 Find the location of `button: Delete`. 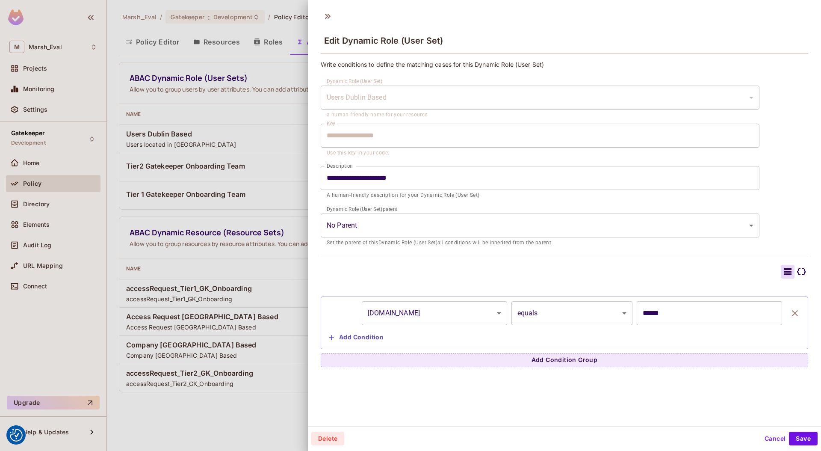

button: Delete is located at coordinates (328, 438).